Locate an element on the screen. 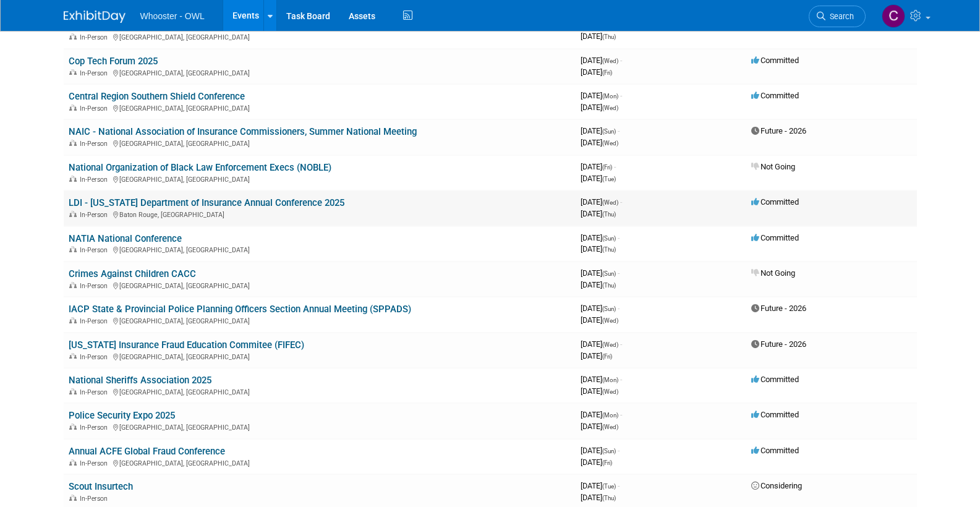  span: Future - 2026 is located at coordinates (779, 131).